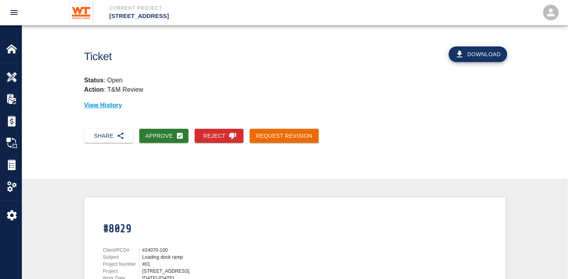 The height and width of the screenshot is (279, 568). What do you see at coordinates (219, 136) in the screenshot?
I see `button: Reject` at bounding box center [219, 136].